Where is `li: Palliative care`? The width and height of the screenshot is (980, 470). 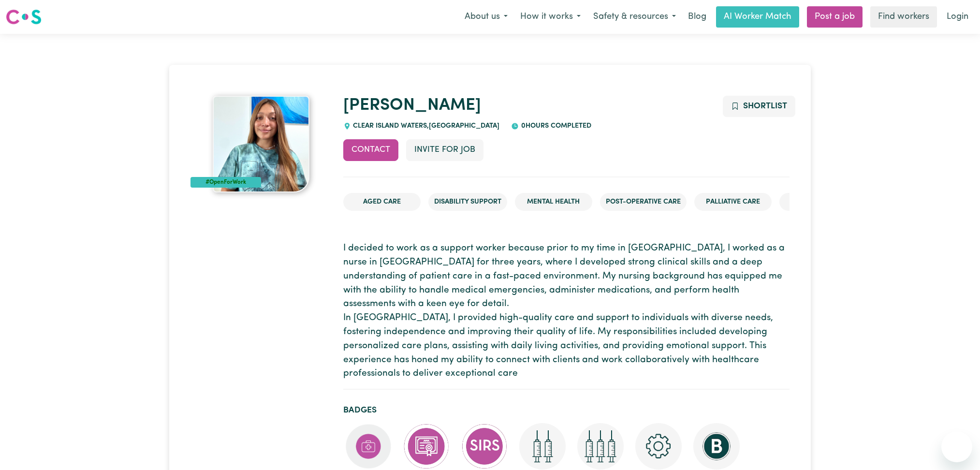 li: Palliative care is located at coordinates (733, 202).